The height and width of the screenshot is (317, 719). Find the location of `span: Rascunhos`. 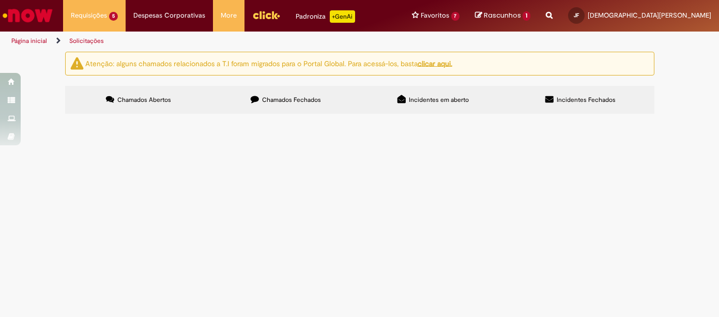

span: Rascunhos is located at coordinates (502, 15).